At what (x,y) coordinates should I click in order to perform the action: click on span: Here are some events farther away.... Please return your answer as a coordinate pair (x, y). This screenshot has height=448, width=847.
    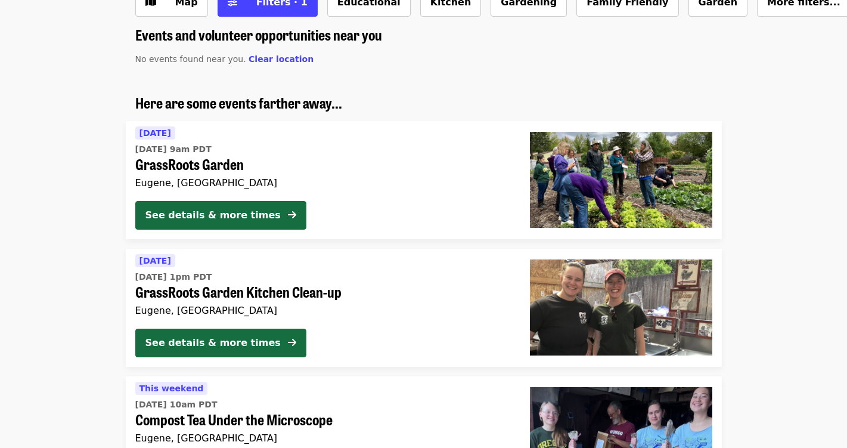
    Looking at the image, I should click on (238, 102).